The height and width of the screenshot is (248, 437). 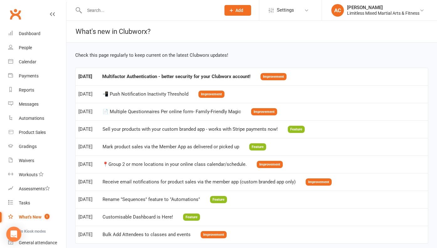 I want to click on a: What's New1, so click(x=37, y=217).